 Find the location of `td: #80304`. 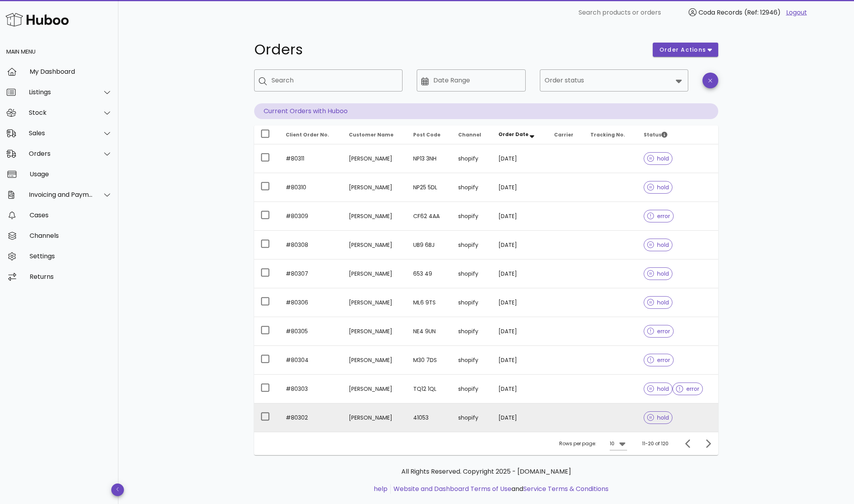

td: #80304 is located at coordinates (311, 360).